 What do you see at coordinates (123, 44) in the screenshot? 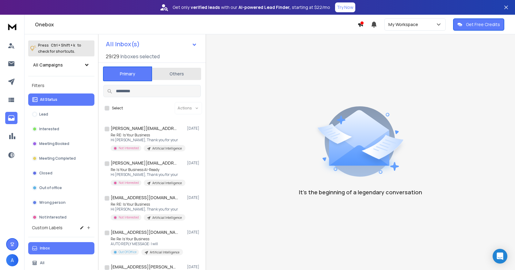
I see `h1: All Inbox(s)` at bounding box center [123, 44].